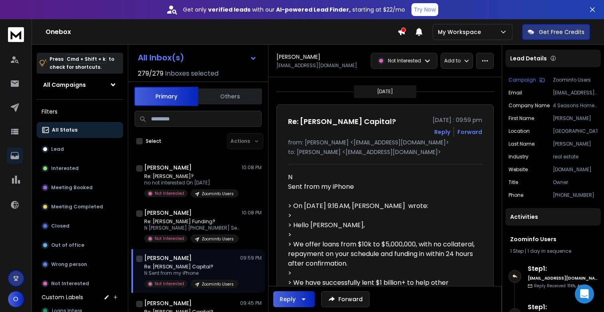 This screenshot has width=604, height=312. Describe the element at coordinates (294, 10) in the screenshot. I see `p: Get only with our starting at $22/mo` at that location.